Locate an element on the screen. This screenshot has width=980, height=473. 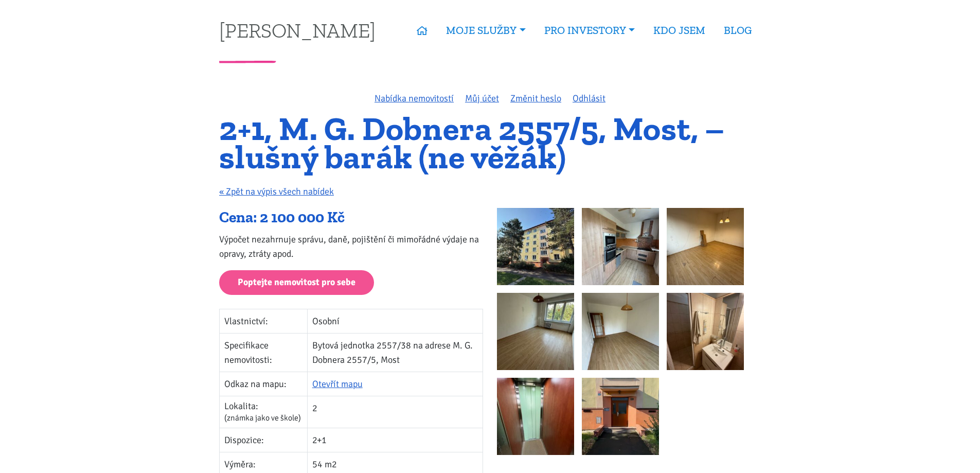
td: Dispozice: is located at coordinates (263, 440).